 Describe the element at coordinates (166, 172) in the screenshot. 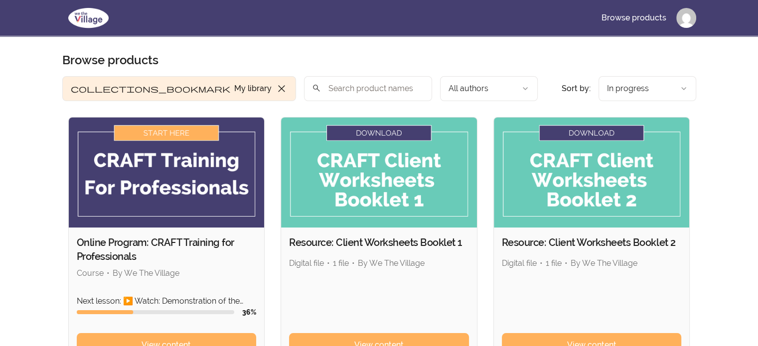

I see `img: Product image for Online Program: CRAFT Training for Professionals` at that location.